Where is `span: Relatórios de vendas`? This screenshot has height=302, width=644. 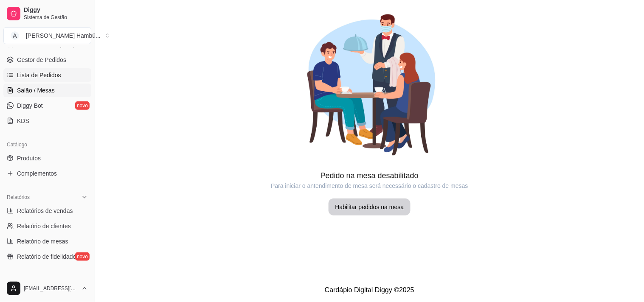
span: Relatórios de vendas is located at coordinates (45, 211).